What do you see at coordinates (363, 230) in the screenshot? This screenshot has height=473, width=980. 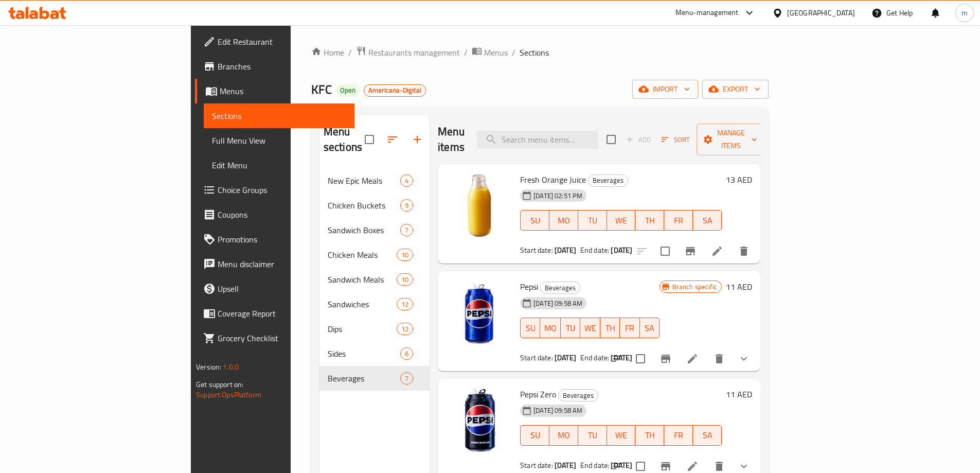 I see `div: Sandwich Boxes` at bounding box center [363, 230].